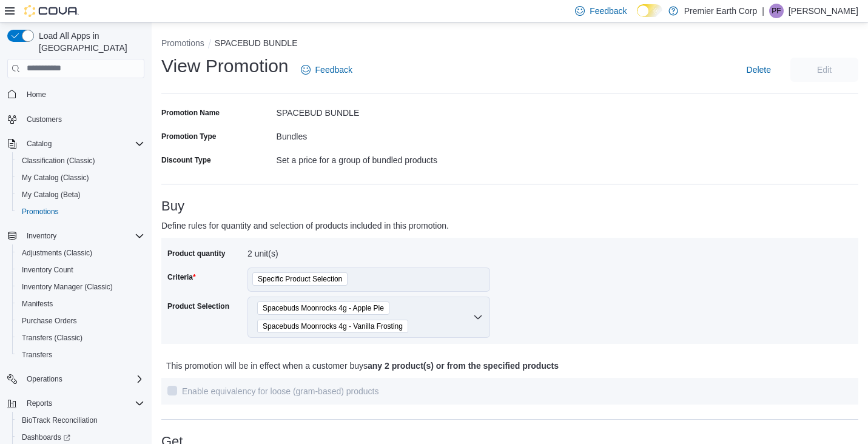  What do you see at coordinates (510, 44) in the screenshot?
I see `nav: An example of EuiBreadcrumbs` at bounding box center [510, 44].